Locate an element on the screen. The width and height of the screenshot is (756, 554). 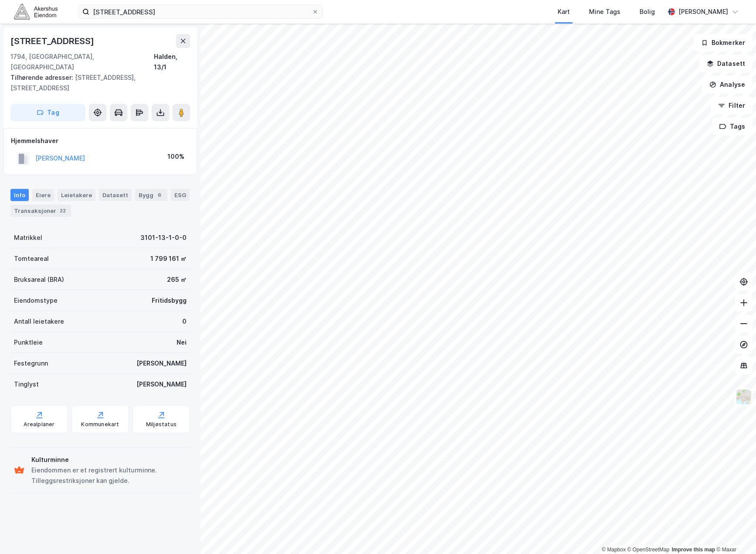
div: Eiere is located at coordinates (43, 195).